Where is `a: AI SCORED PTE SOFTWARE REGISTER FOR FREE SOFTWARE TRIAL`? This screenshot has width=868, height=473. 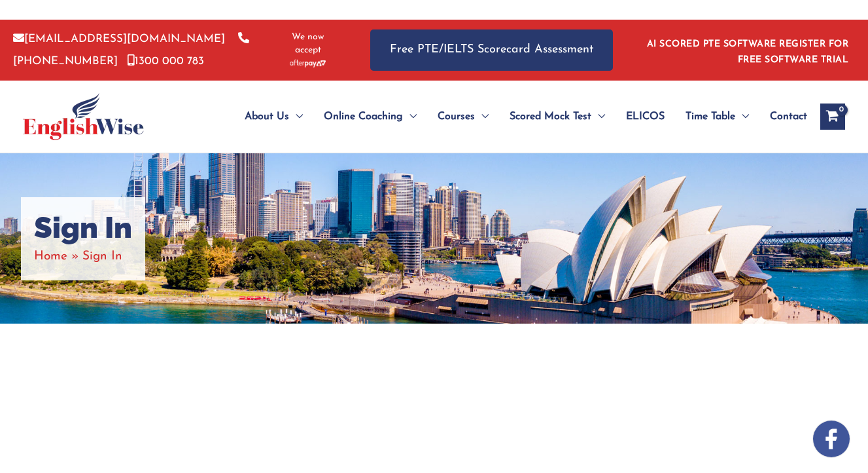
a: AI SCORED PTE SOFTWARE REGISTER FOR FREE SOFTWARE TRIAL is located at coordinates (748, 52).